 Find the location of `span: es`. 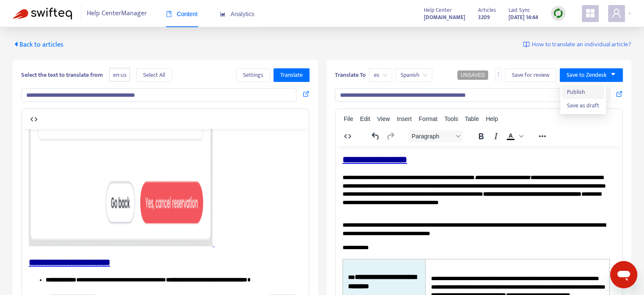

span: es is located at coordinates (380, 75).